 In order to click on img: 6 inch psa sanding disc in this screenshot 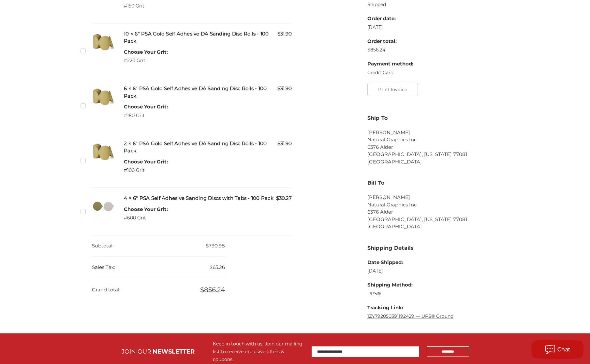, I will do `click(104, 206)`.